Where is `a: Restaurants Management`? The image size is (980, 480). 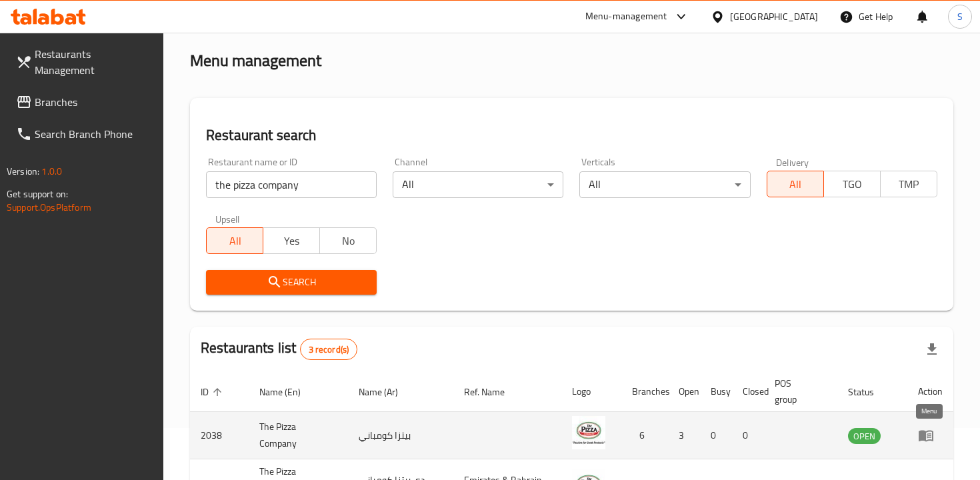
a: Restaurants Management is located at coordinates (84, 62).